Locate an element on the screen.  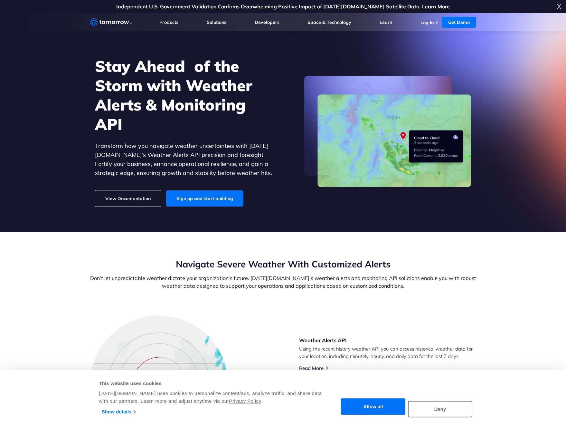
a: Products is located at coordinates (169, 22).